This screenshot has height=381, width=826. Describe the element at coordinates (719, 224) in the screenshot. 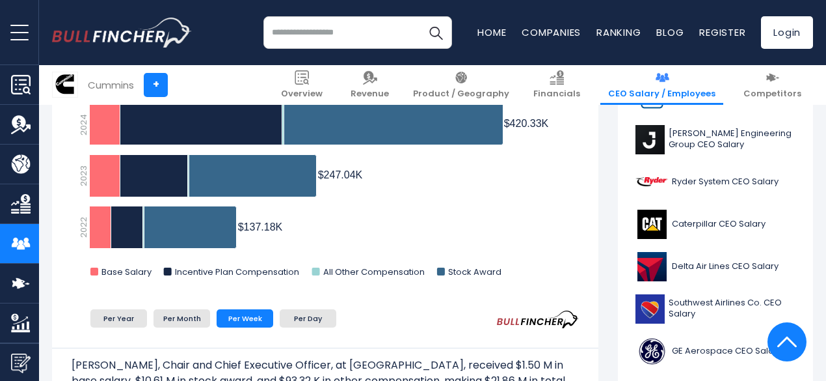

I see `span: Caterpillar CEO Salary` at that location.